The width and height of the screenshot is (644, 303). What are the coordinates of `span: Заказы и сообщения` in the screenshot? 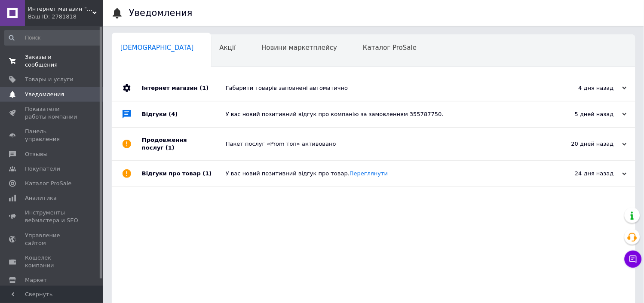 It's located at (52, 61).